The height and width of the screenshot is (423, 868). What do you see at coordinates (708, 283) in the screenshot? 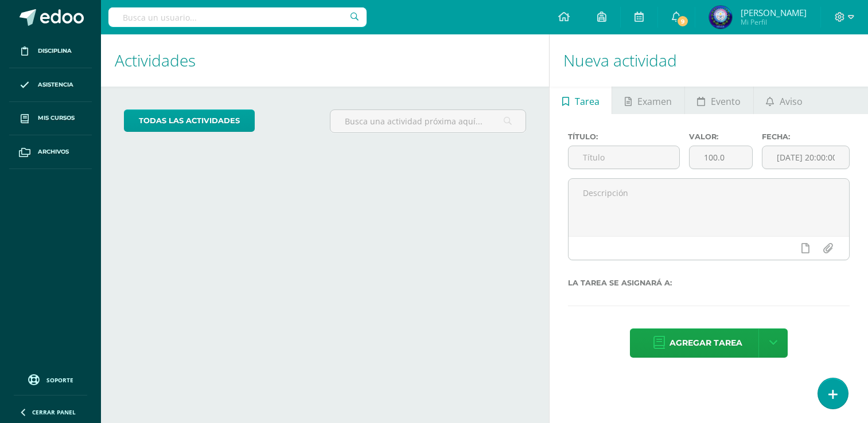
I see `label: La tarea se asignará a:` at bounding box center [708, 283].